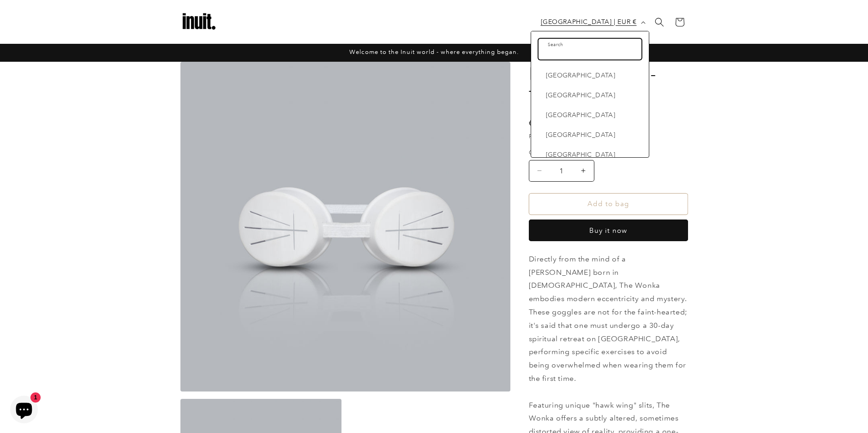 This screenshot has height=433, width=868. What do you see at coordinates (24, 411) in the screenshot?
I see `inbox-online-store-chat: Shopify online store chat` at bounding box center [24, 411].